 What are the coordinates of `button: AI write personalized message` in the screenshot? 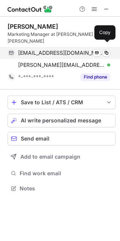 It's located at (62, 121).